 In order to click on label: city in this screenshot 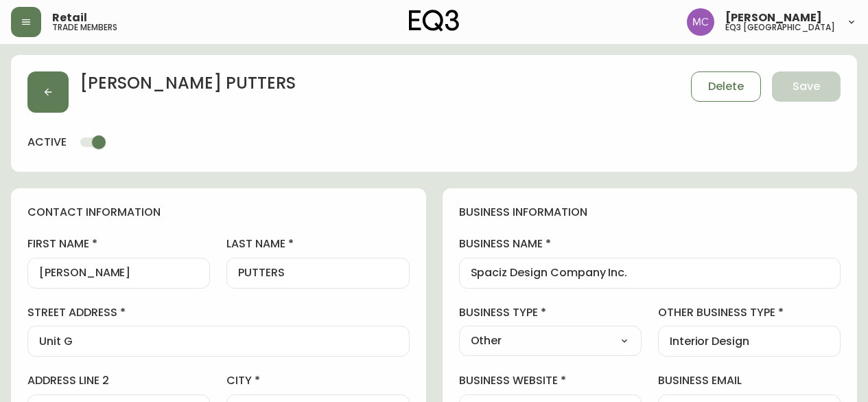, I will do `click(317, 381)`.